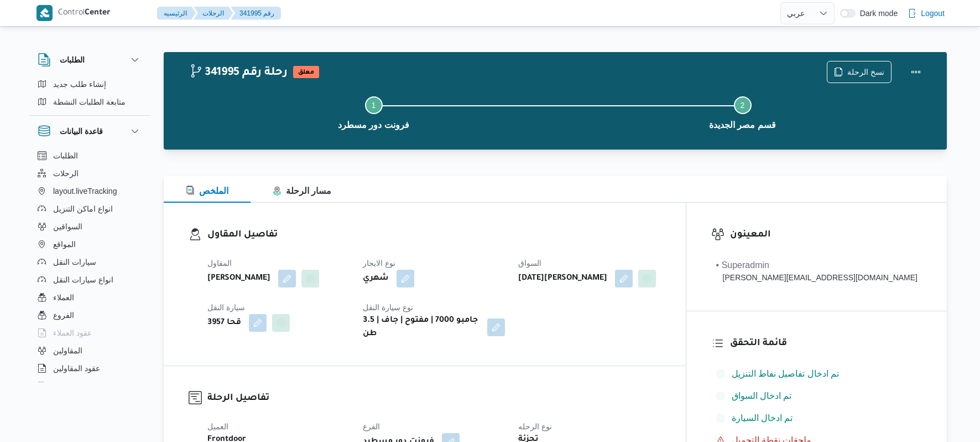  I want to click on span: معلق, so click(306, 72).